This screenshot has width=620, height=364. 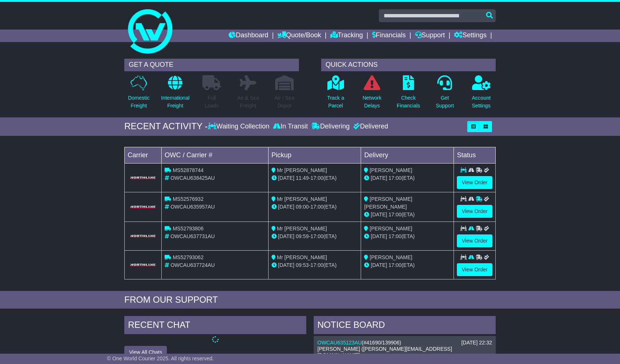 What do you see at coordinates (314, 155) in the screenshot?
I see `td: Pickup` at bounding box center [314, 155].